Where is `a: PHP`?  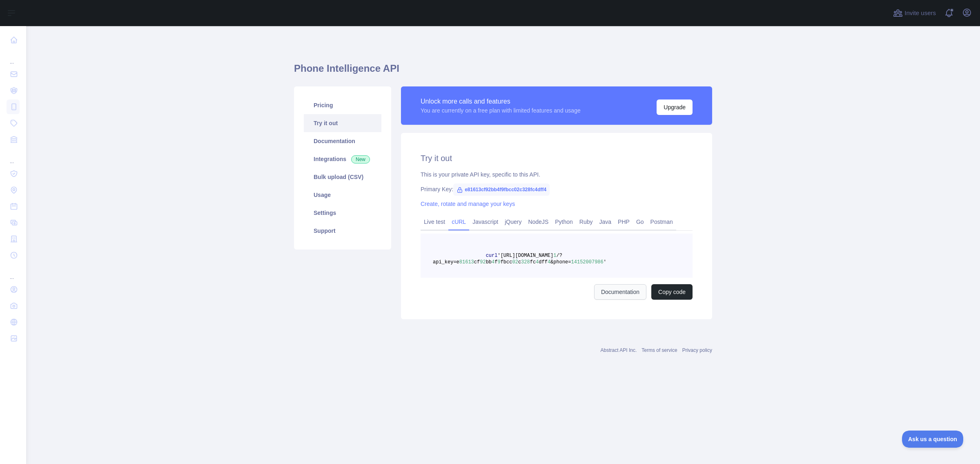
a: PHP is located at coordinates (623, 222).